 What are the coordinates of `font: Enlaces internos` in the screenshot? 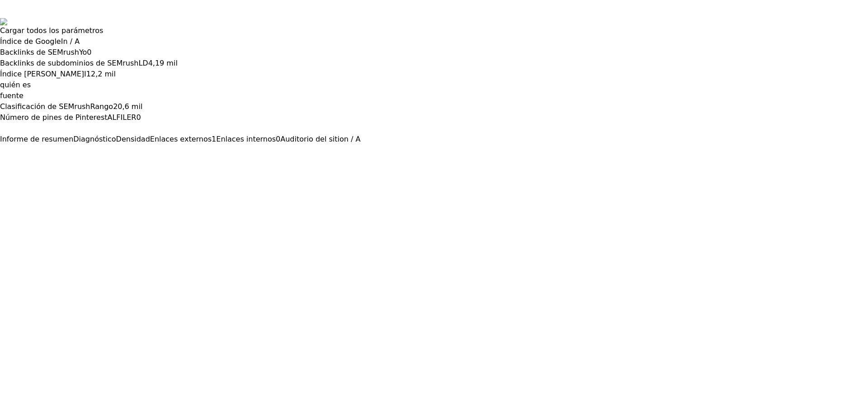 It's located at (246, 139).